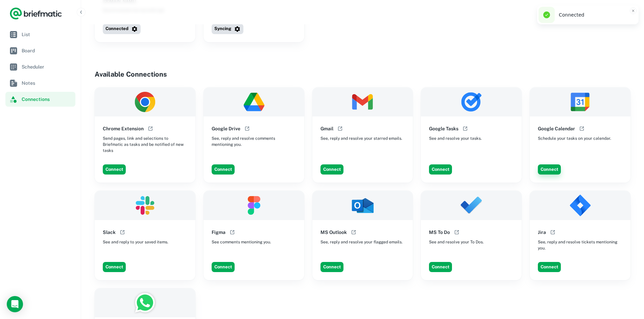 The height and width of the screenshot is (319, 644). What do you see at coordinates (363, 74) in the screenshot?
I see `h4: Available Connections` at bounding box center [363, 74].